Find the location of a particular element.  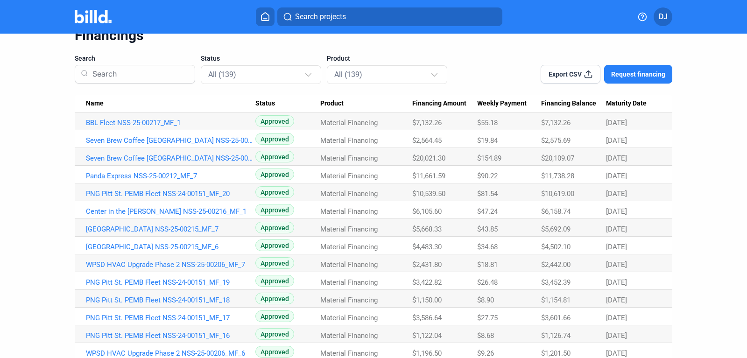

span: $1,201.50 is located at coordinates (555, 353).